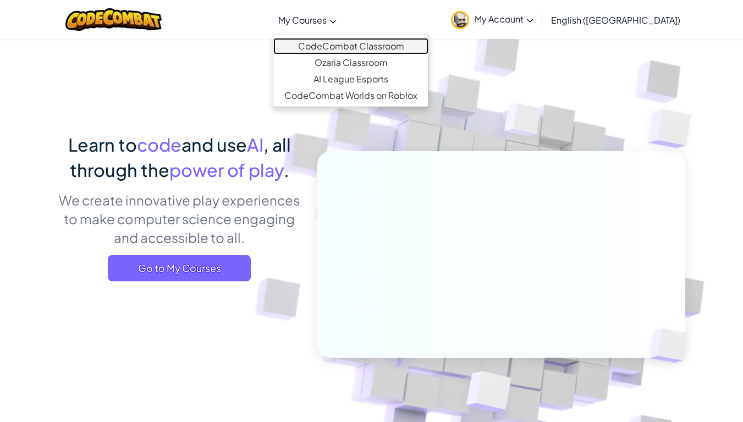  Describe the element at coordinates (303, 20) in the screenshot. I see `span: My Courses` at that location.